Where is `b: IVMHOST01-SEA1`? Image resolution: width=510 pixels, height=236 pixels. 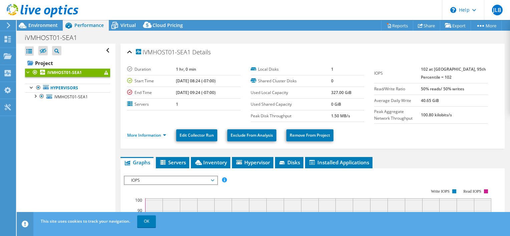 b: IVMHOST01-SEA1 is located at coordinates (64, 72).